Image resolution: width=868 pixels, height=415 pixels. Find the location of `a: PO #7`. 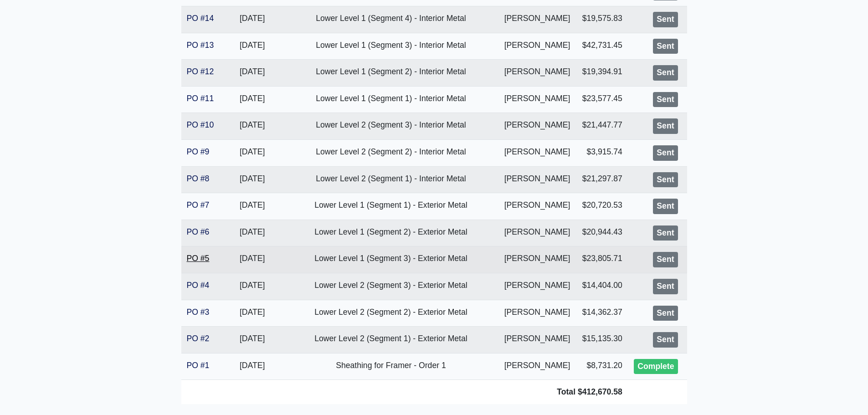

a: PO #7 is located at coordinates (198, 205).